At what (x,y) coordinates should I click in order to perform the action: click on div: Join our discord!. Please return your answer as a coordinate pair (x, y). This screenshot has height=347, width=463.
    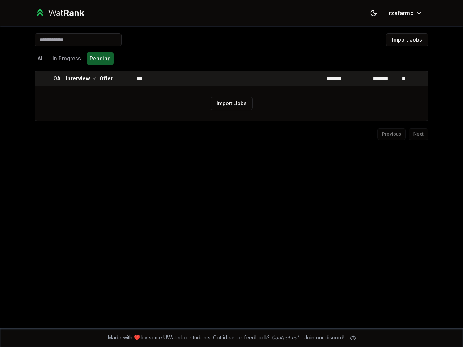
    Looking at the image, I should click on (324, 338).